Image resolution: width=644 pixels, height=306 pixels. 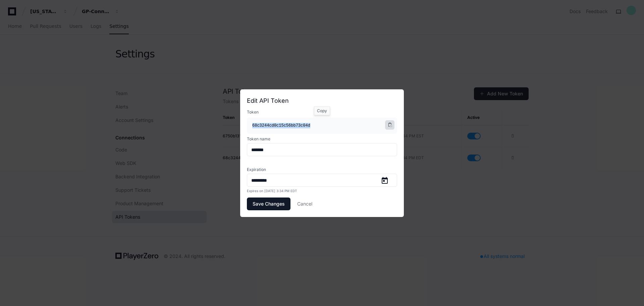 What do you see at coordinates (289, 126) in the screenshot?
I see `span: 56` at bounding box center [289, 126].